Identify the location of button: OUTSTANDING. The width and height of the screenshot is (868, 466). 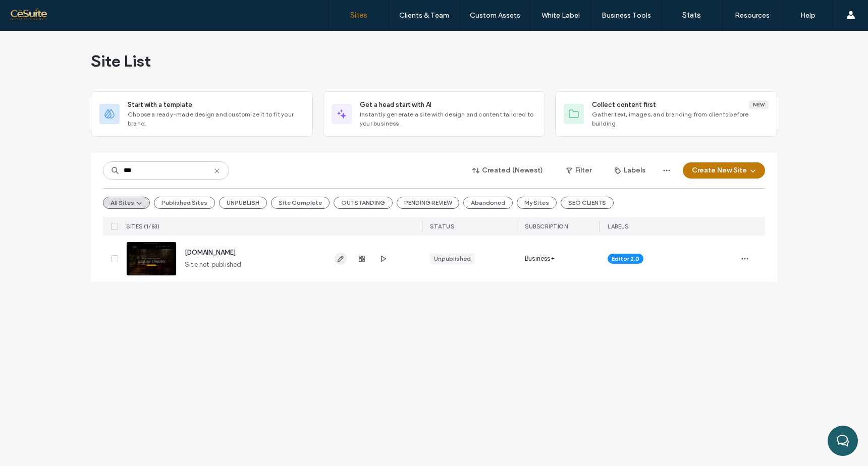
(363, 203).